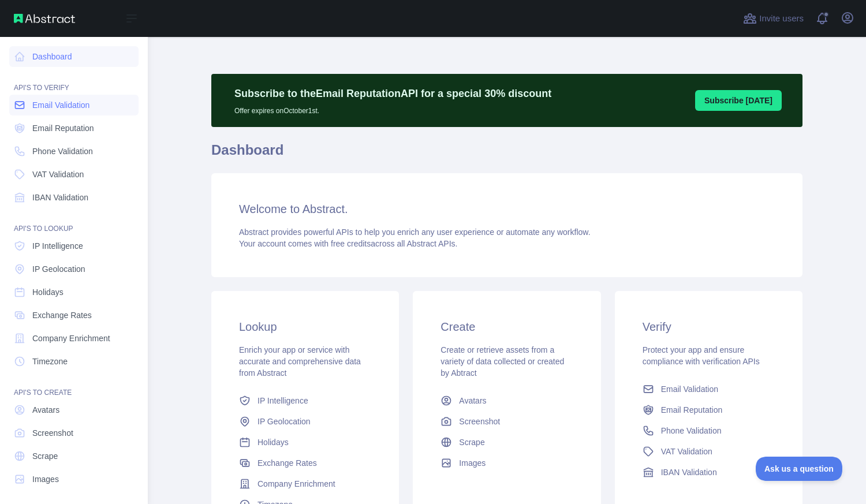  What do you see at coordinates (45, 18) in the screenshot?
I see `img: Abstract API` at bounding box center [45, 18].